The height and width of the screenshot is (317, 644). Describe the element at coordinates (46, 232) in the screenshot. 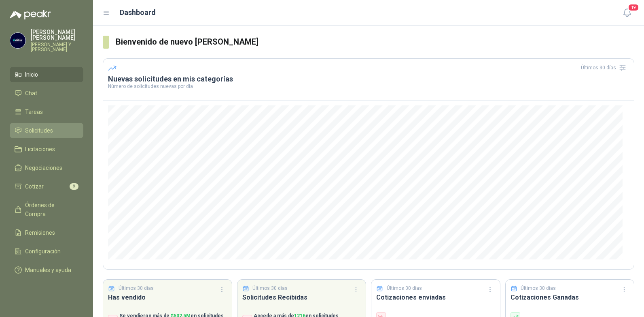

I see `a: Remisiones` at that location.